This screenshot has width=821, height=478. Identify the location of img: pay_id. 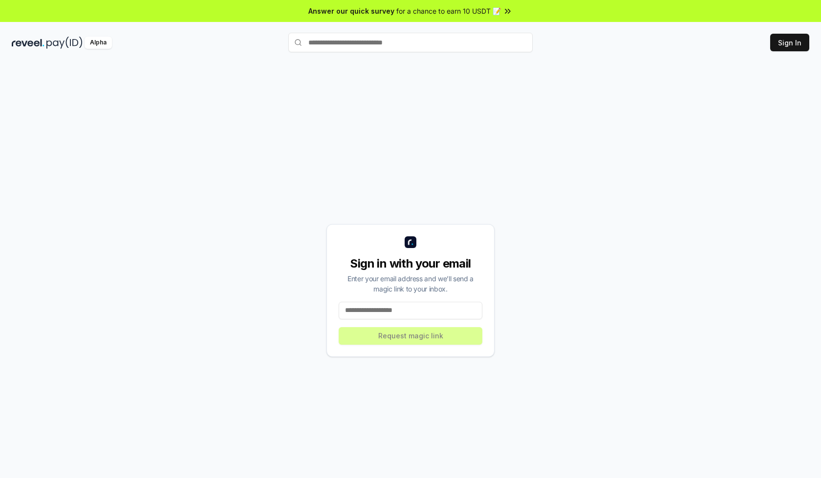
(64, 43).